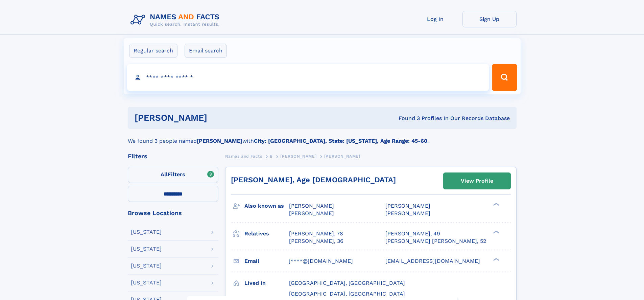 This screenshot has width=644, height=300. Describe the element at coordinates (173, 213) in the screenshot. I see `div: Browse Locations` at that location.